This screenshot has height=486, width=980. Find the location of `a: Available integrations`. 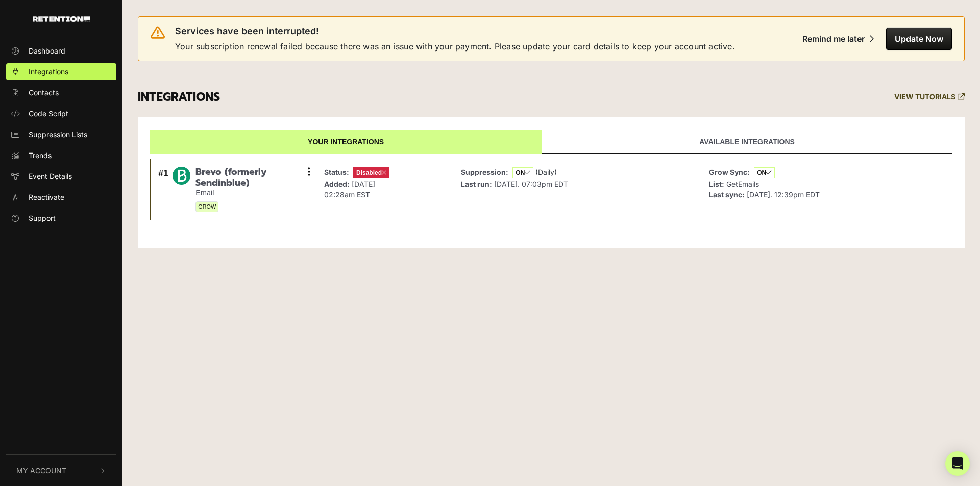

a: Available integrations is located at coordinates (747, 141).